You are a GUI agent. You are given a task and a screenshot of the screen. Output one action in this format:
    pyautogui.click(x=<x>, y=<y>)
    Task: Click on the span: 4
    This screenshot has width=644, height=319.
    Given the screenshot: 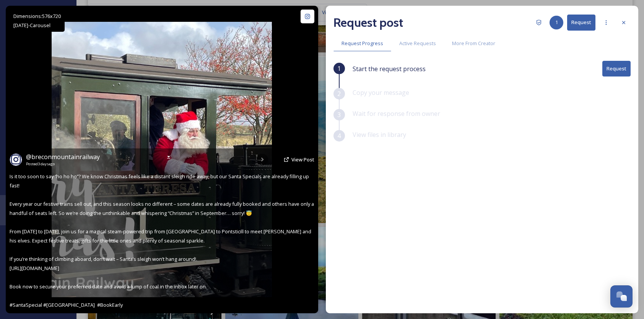 What is the action you would take?
    pyautogui.click(x=339, y=135)
    